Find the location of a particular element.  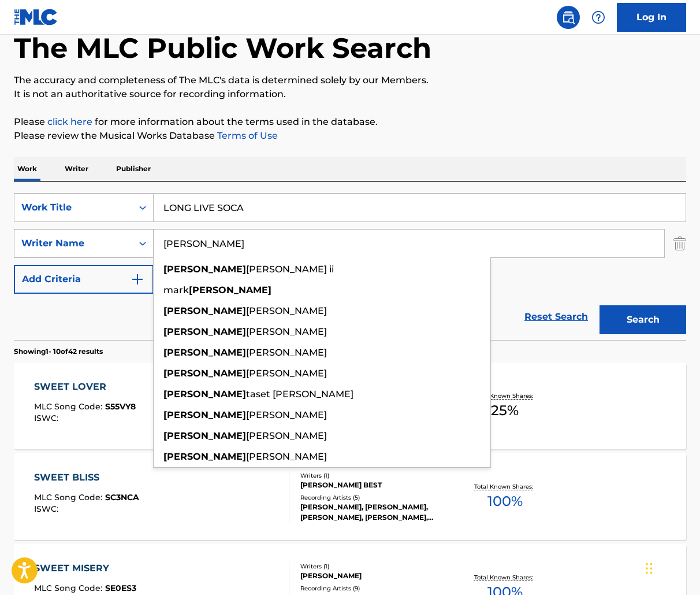

div: SWEET BLISS is located at coordinates (87, 477).